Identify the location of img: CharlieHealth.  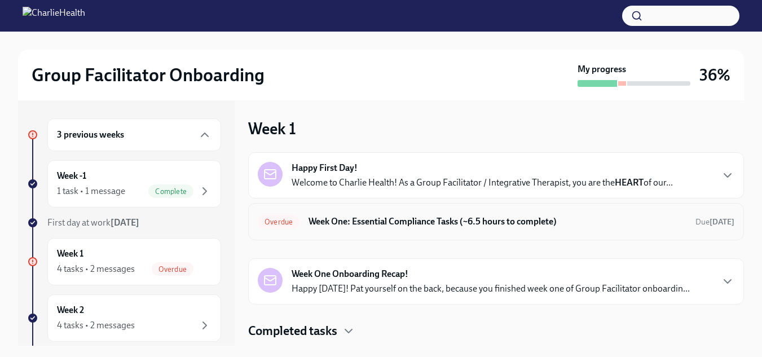
(54, 16).